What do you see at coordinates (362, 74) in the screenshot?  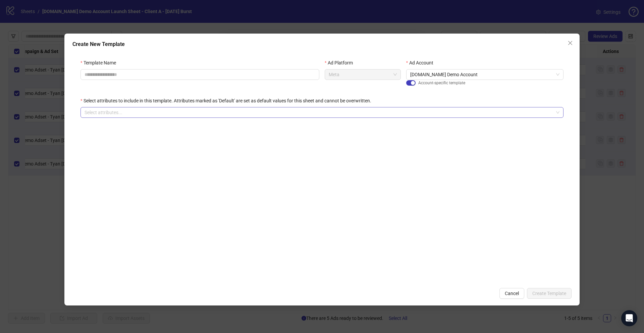 I see `span: Meta` at bounding box center [362, 74].